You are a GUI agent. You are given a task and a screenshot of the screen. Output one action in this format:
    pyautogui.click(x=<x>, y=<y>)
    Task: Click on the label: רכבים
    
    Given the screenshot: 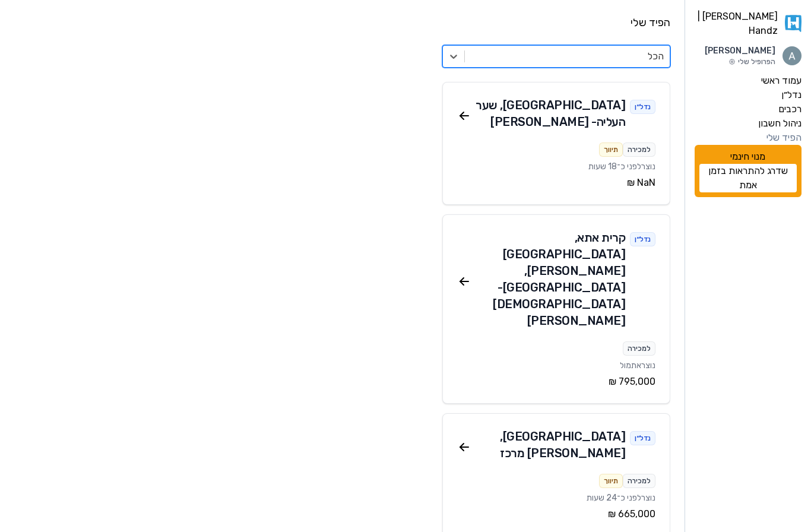 What is the action you would take?
    pyautogui.click(x=790, y=109)
    